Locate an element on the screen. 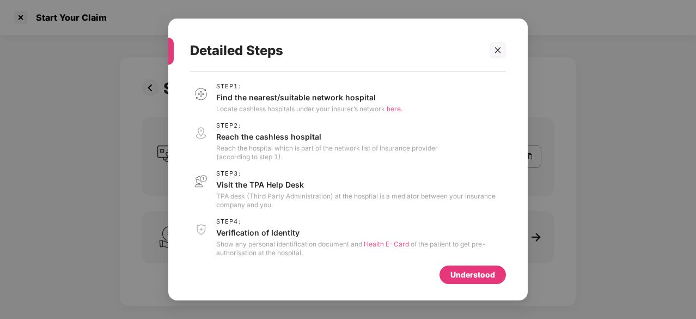 The image size is (696, 319). span: here. is located at coordinates (394, 108).